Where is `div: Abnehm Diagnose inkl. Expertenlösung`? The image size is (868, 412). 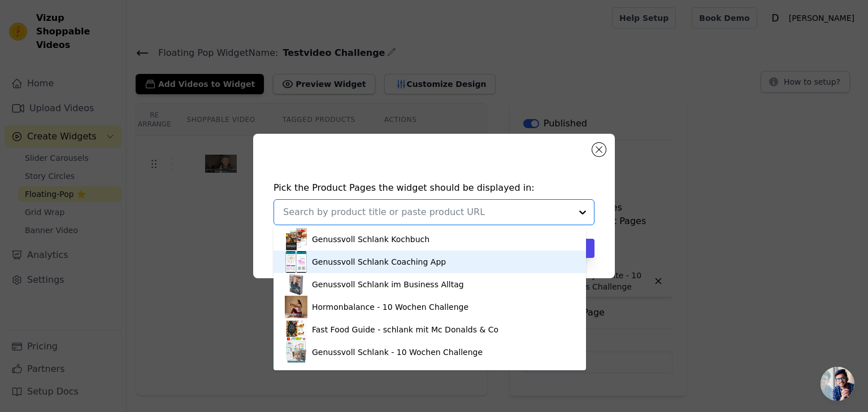
div: Abnehm Diagnose inkl. Expertenlösung is located at coordinates (368, 375).